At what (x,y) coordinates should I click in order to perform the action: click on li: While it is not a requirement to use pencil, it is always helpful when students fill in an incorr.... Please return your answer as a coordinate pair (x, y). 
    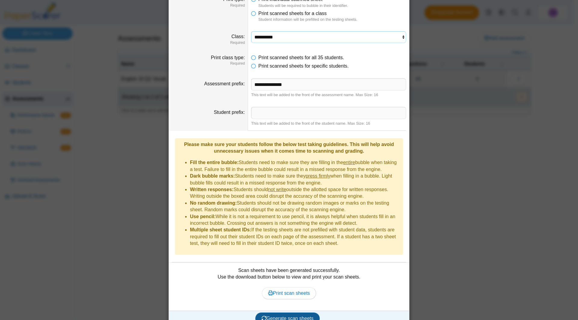
    Looking at the image, I should click on (295, 220).